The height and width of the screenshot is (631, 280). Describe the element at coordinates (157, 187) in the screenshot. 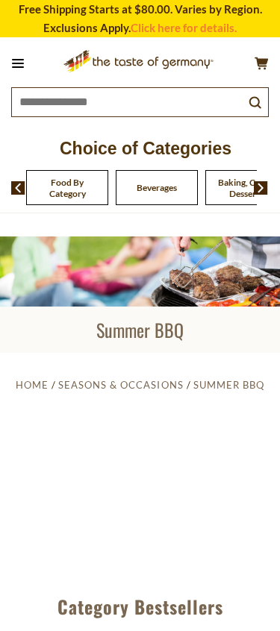

I see `a: Beverages` at that location.